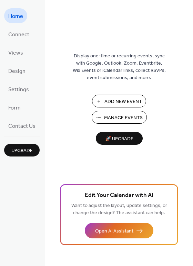 The image size is (193, 266). What do you see at coordinates (22, 151) in the screenshot?
I see `span: Upgrade` at bounding box center [22, 151].